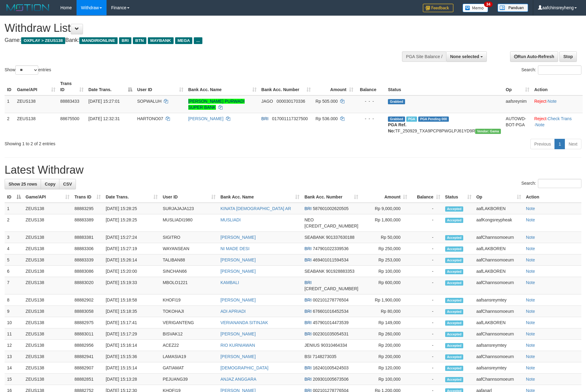 The image size is (586, 392). I want to click on th: Status, so click(444, 87).